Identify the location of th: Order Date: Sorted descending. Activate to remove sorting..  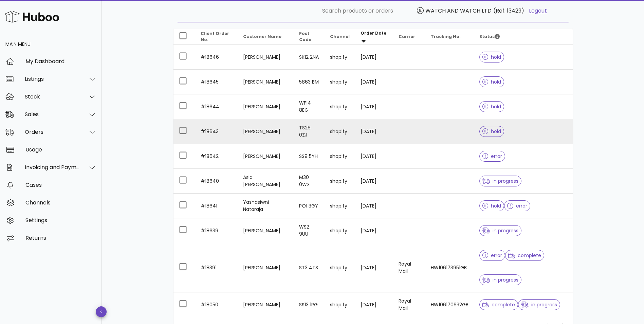
(374, 36).